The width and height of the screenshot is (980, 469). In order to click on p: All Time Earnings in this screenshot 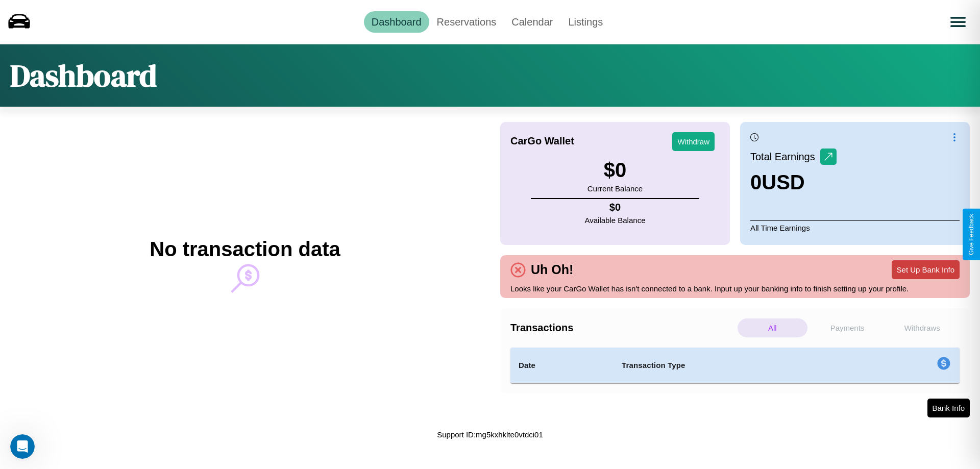, I will do `click(855, 227)`.